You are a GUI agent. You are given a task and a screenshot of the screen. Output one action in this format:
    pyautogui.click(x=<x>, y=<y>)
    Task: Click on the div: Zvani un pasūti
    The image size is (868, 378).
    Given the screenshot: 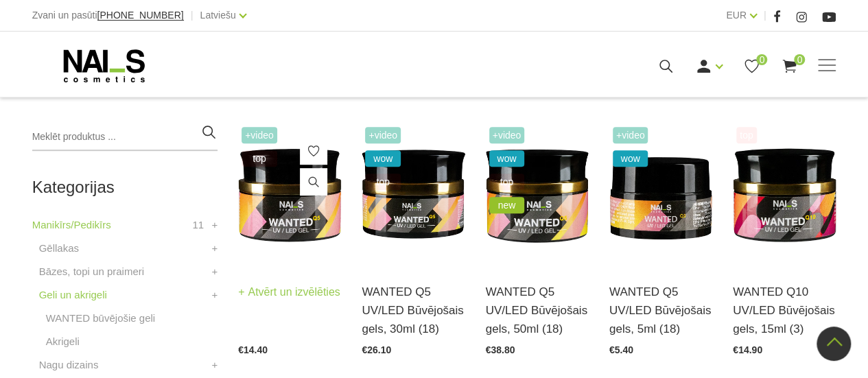 What is the action you would take?
    pyautogui.click(x=107, y=15)
    